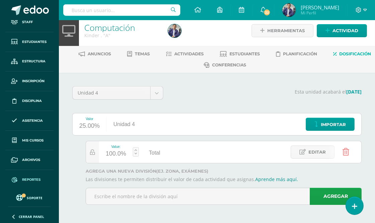  What do you see at coordinates (342, 30) in the screenshot?
I see `a: Actividad` at bounding box center [342, 30].